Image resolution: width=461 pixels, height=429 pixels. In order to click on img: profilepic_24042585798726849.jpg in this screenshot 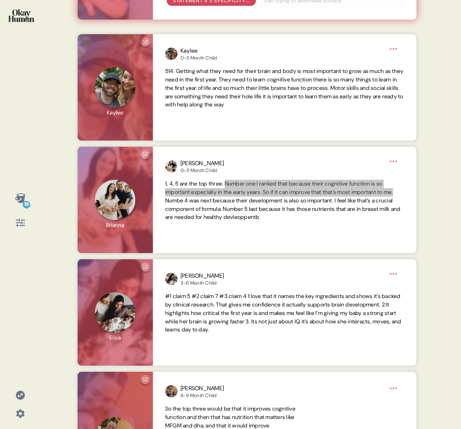, I will do `click(171, 166)`.